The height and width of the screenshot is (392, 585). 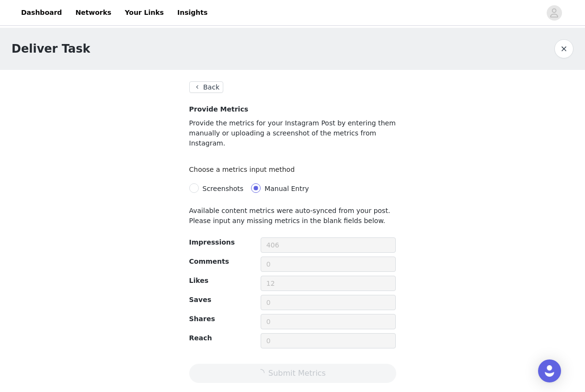 I want to click on div: Open Intercom Messenger, so click(x=549, y=371).